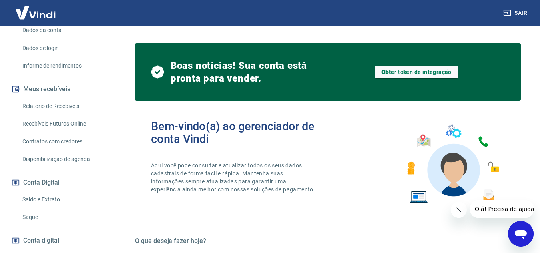 This screenshot has height=253, width=540. Describe the element at coordinates (64, 106) in the screenshot. I see `a: Relatório de Recebíveis` at that location.